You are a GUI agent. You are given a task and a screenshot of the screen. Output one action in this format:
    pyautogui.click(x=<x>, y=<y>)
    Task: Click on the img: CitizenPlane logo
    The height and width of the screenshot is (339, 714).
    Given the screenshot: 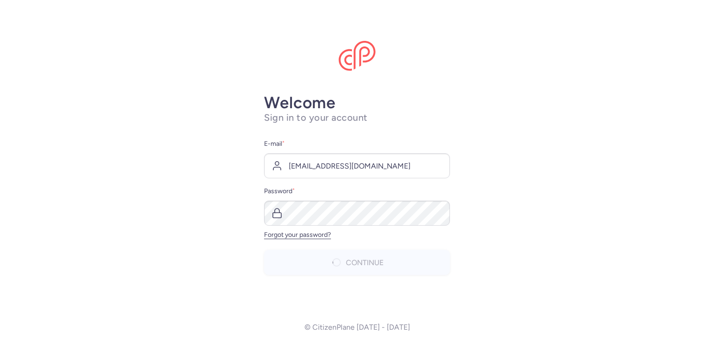 What is the action you would take?
    pyautogui.click(x=357, y=56)
    